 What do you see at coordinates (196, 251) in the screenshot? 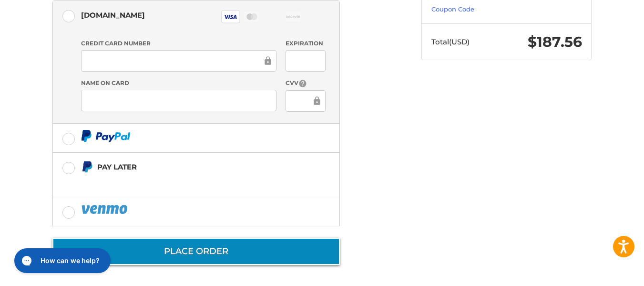
I see `button: Place Order` at bounding box center [196, 251].